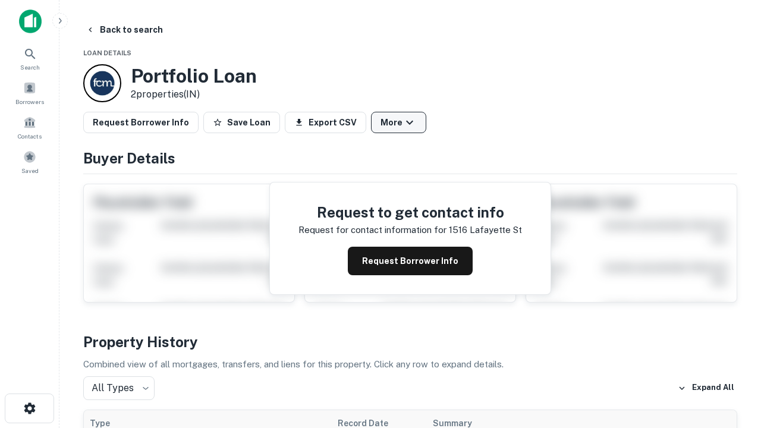 The width and height of the screenshot is (761, 428). I want to click on a: Saved, so click(30, 162).